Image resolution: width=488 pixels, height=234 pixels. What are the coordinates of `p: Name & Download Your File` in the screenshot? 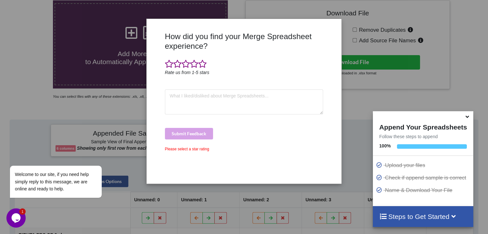 It's located at (424, 190).